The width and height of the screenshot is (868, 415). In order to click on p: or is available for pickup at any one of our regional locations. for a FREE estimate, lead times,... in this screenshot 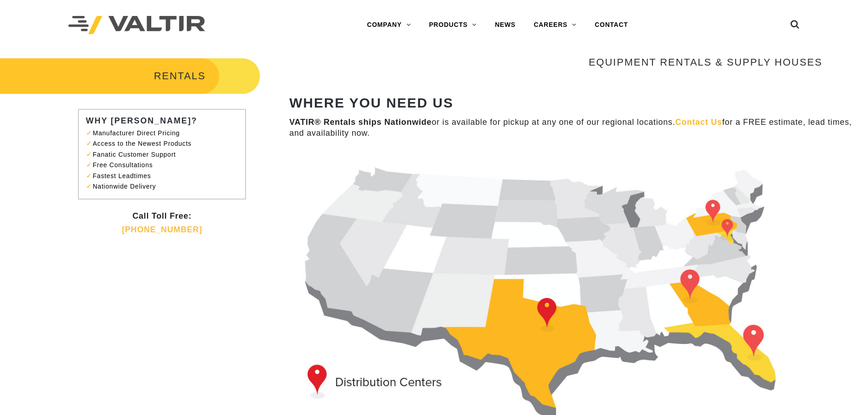, I will do `click(572, 128)`.